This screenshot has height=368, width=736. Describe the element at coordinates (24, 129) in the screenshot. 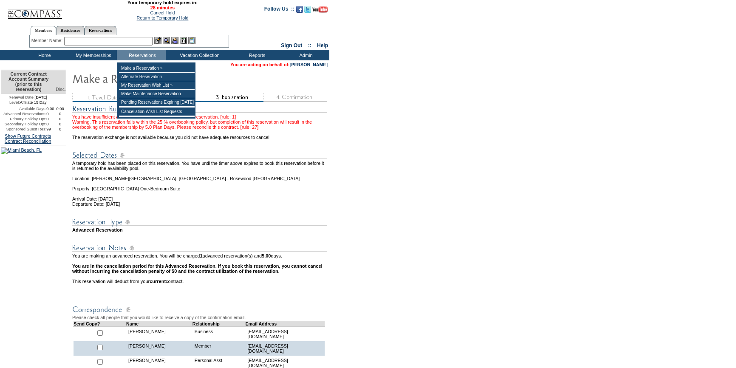

I see `td: Sponsored Guest Res:` at that location.